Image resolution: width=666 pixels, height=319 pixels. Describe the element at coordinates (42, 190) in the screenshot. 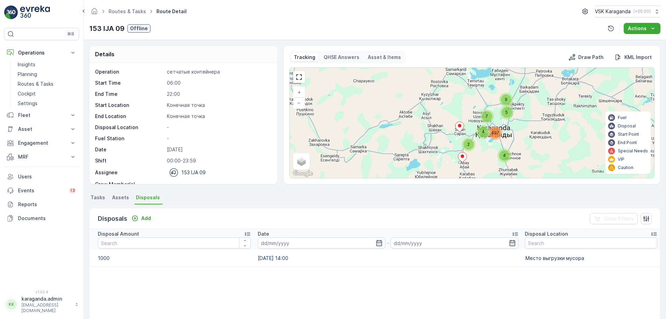

I see `a: Events13` at that location.